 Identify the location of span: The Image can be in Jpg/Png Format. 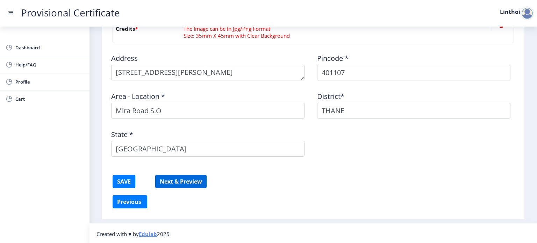
(227, 29).